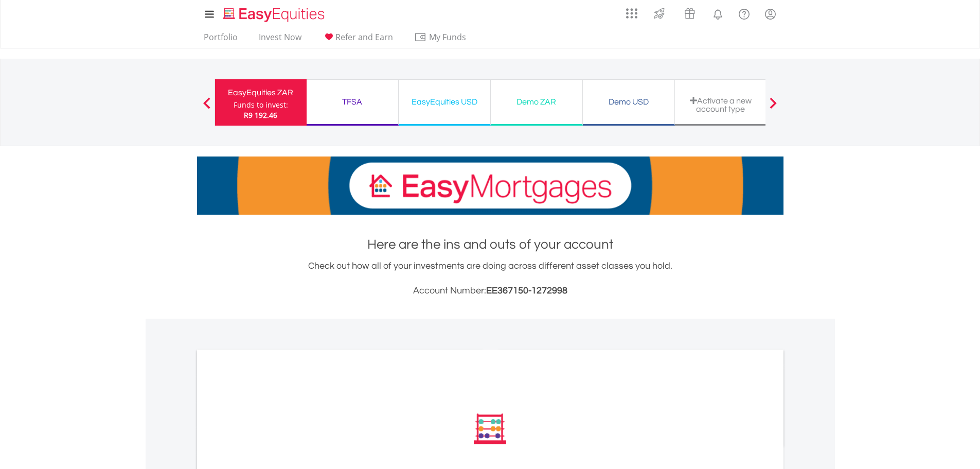  Describe the element at coordinates (490, 291) in the screenshot. I see `h3: Account Number:` at that location.